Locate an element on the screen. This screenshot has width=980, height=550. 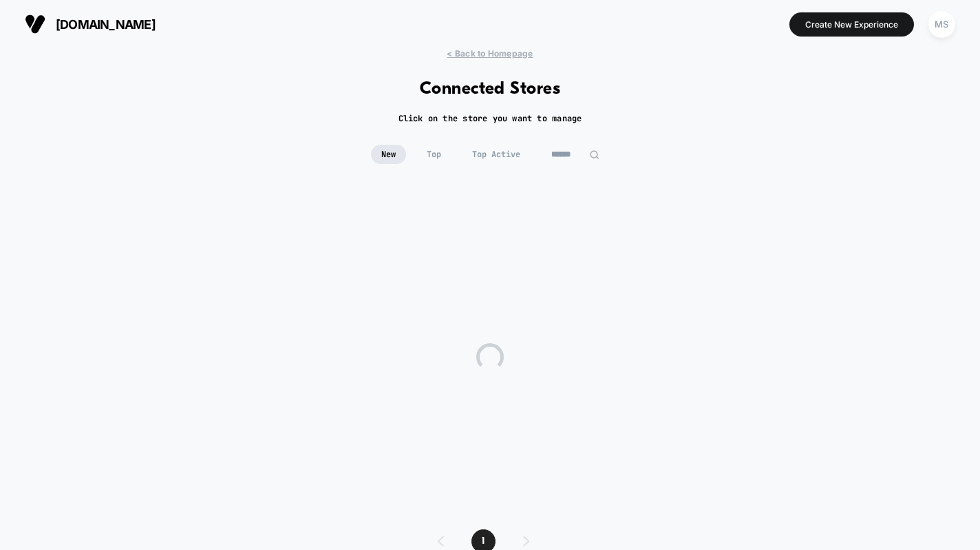
span: Top Active is located at coordinates (496, 154).